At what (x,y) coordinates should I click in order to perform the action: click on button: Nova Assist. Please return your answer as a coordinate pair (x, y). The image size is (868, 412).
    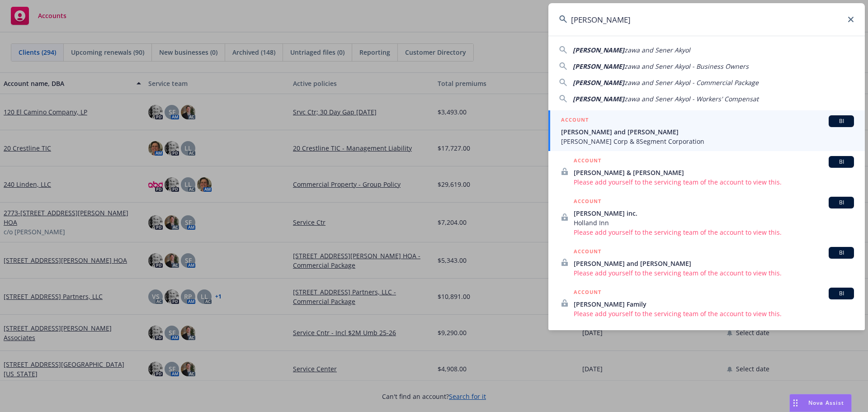
    Looking at the image, I should click on (821, 403).